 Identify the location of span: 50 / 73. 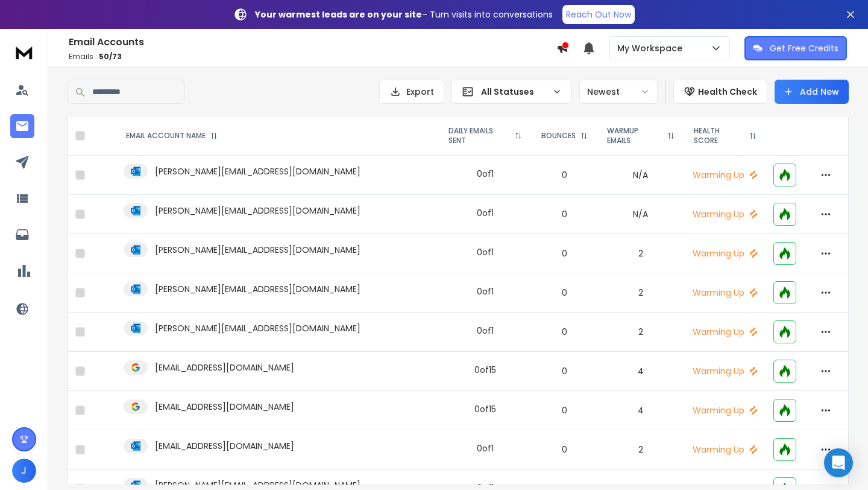
(110, 56).